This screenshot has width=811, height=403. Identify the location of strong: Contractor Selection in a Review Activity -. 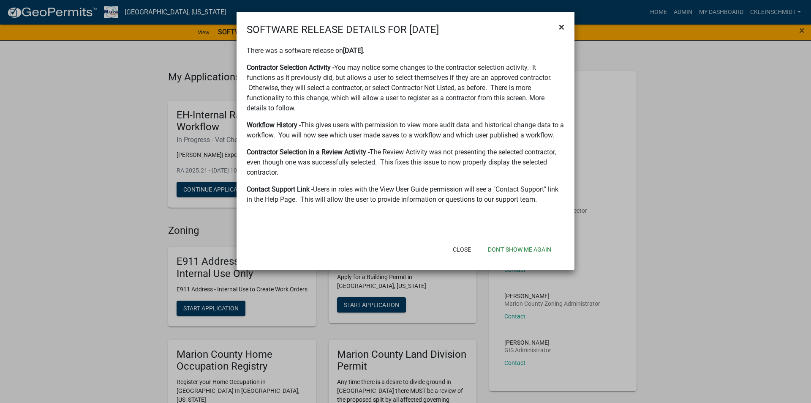
(308, 152).